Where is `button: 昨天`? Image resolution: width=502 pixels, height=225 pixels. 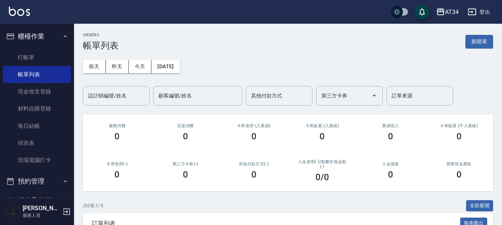
button: 昨天 is located at coordinates (117, 66).